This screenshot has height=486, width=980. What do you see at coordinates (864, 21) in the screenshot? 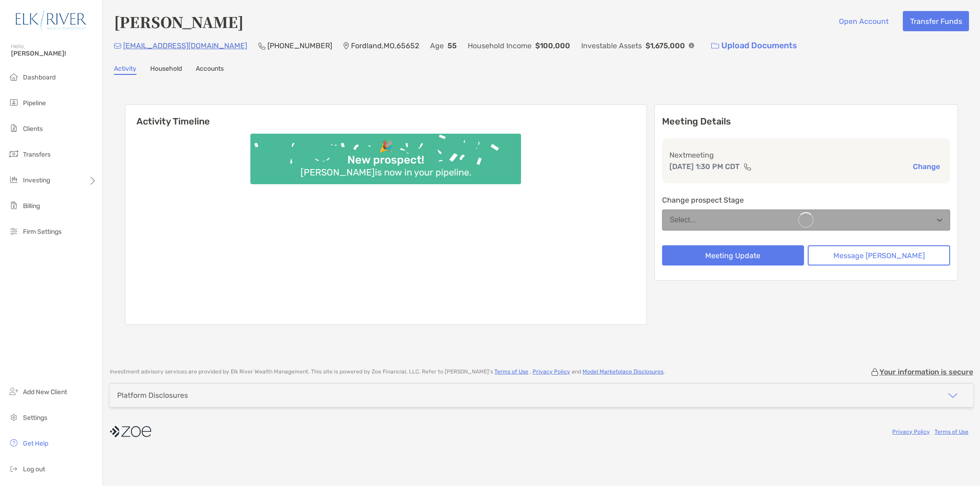
I see `button: Open Account` at bounding box center [864, 21].